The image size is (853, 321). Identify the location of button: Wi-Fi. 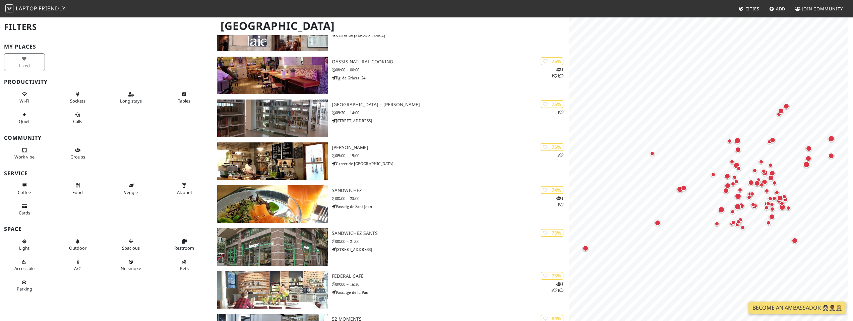
(24, 98).